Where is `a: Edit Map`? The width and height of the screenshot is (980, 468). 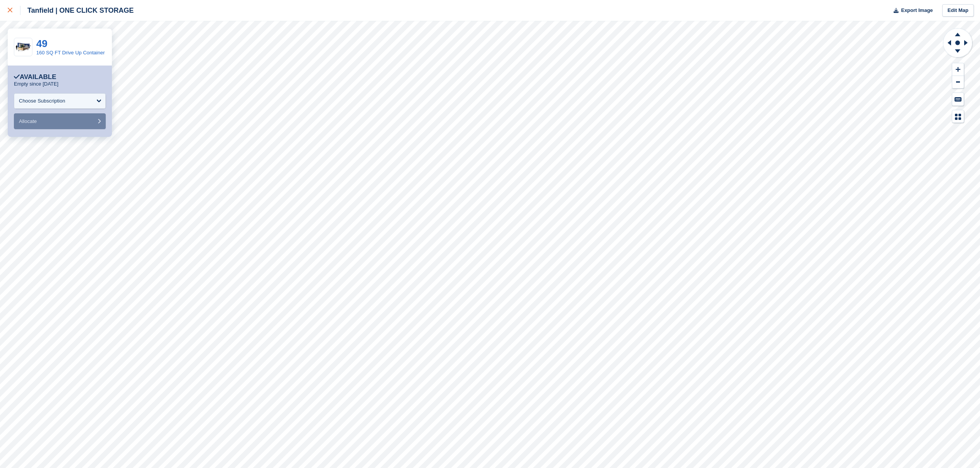 a: Edit Map is located at coordinates (958, 11).